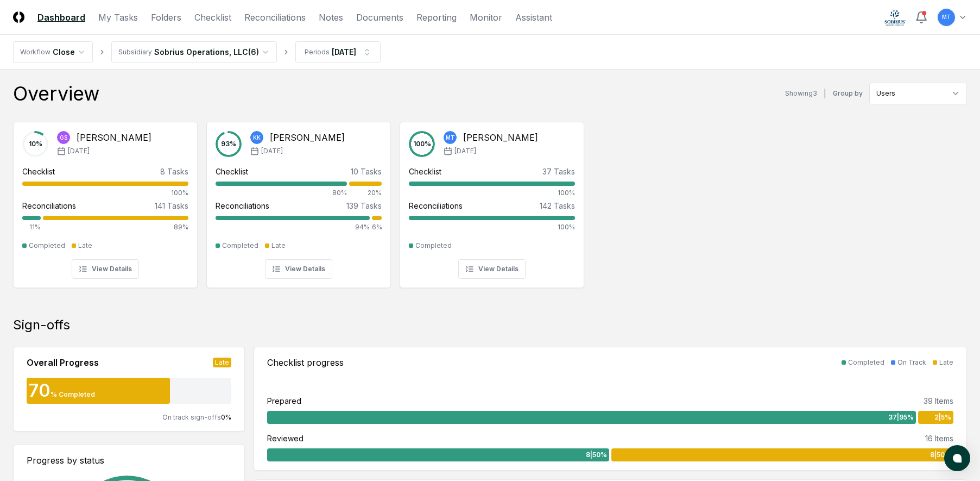 Image resolution: width=980 pixels, height=481 pixels. I want to click on div: 39 Items, so click(938, 400).